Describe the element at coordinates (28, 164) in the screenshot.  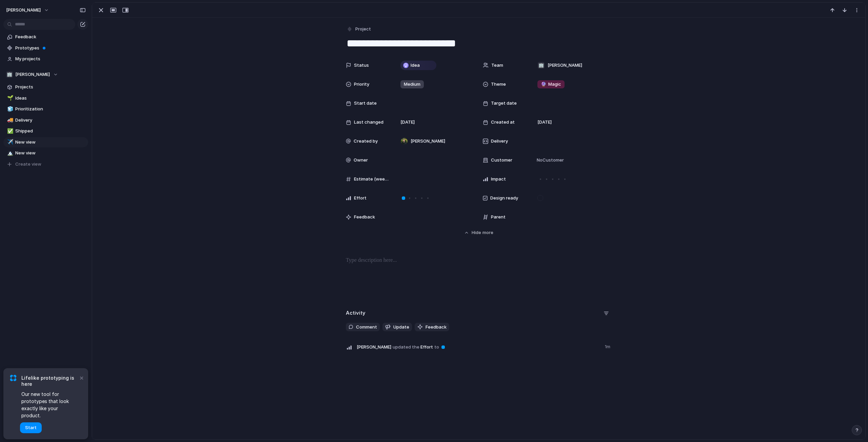
I see `span: Create view` at that location.